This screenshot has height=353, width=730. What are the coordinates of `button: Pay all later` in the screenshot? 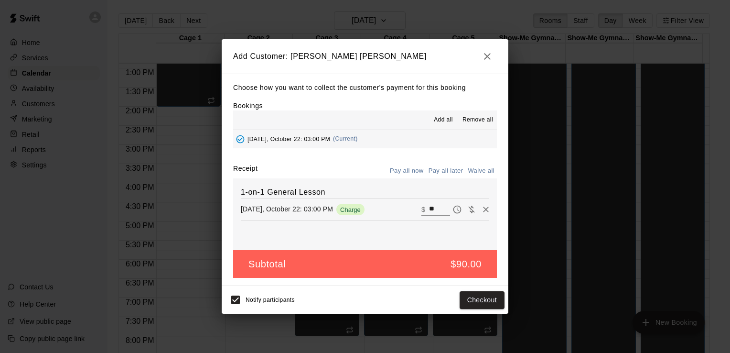 It's located at (446, 171).